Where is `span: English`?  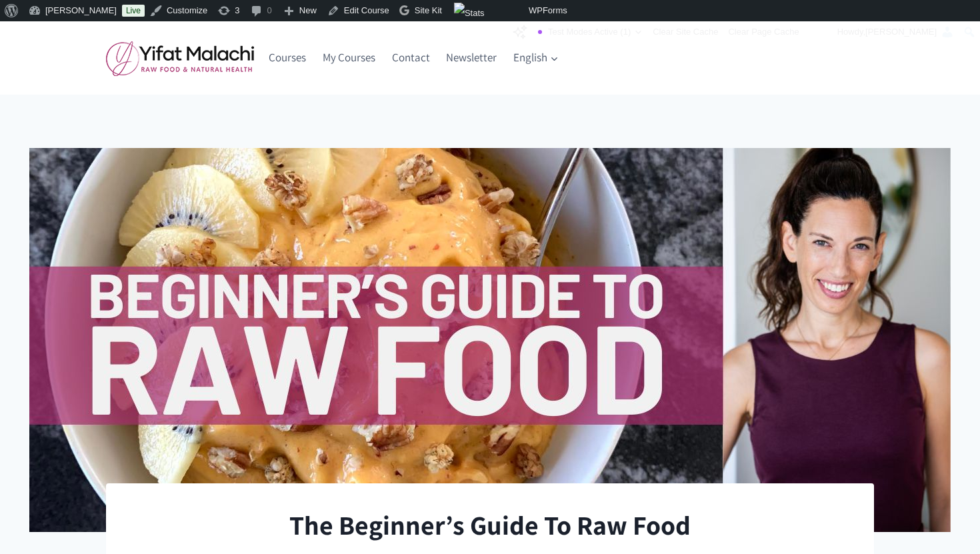 span: English is located at coordinates (536, 57).